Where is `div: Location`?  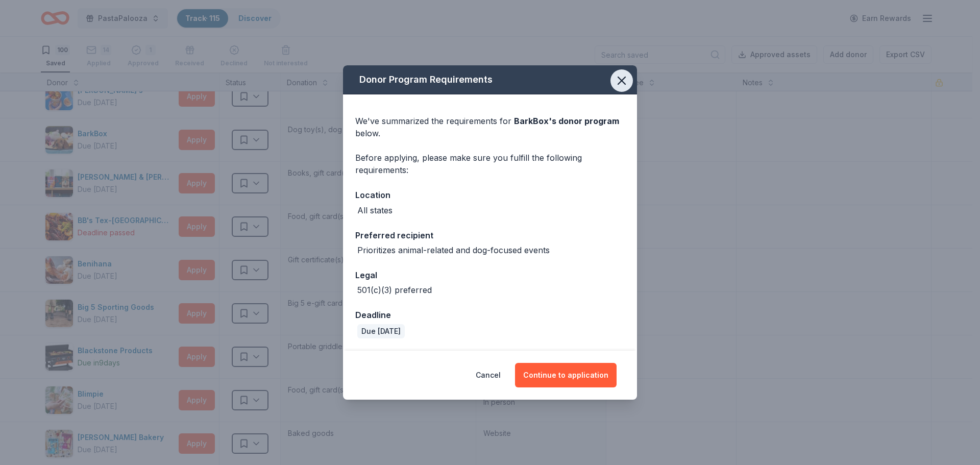
div: Location is located at coordinates (490, 195).